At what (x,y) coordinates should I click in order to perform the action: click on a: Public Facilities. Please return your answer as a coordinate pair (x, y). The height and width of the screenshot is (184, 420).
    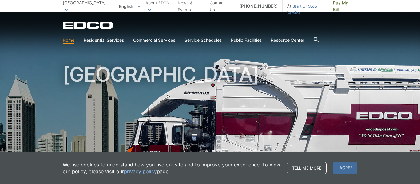
    Looking at the image, I should click on (246, 40).